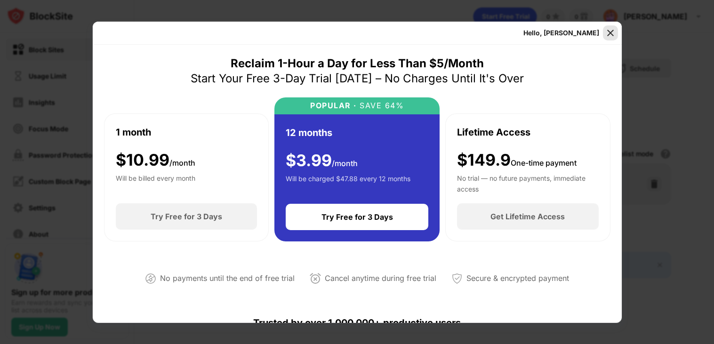 This screenshot has height=344, width=714. What do you see at coordinates (155, 160) in the screenshot?
I see `div: $ 10.99` at bounding box center [155, 160].